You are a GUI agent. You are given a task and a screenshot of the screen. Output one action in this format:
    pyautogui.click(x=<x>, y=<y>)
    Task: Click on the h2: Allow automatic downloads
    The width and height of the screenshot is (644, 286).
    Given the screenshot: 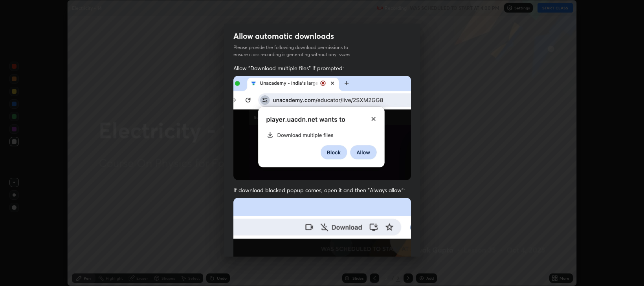 What is the action you would take?
    pyautogui.click(x=284, y=36)
    